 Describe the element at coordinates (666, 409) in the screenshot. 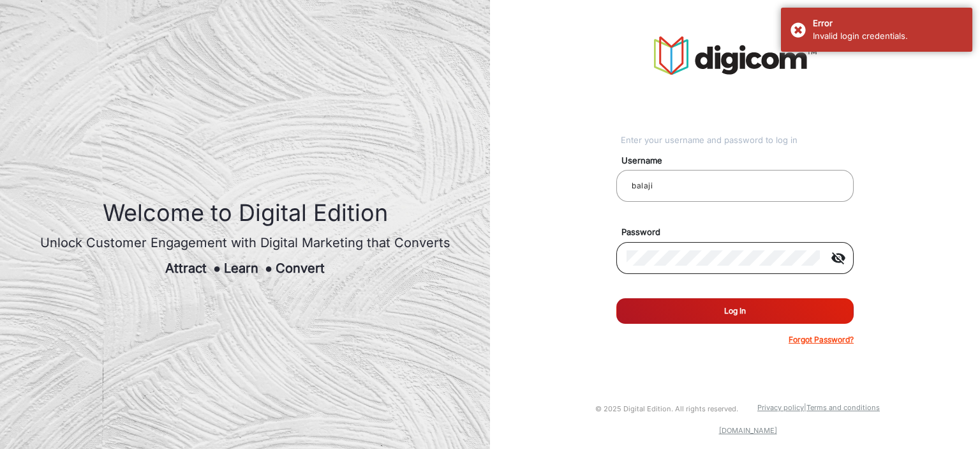

I see `small: © 2025 Digital Edition. All rights reserved.` at that location.